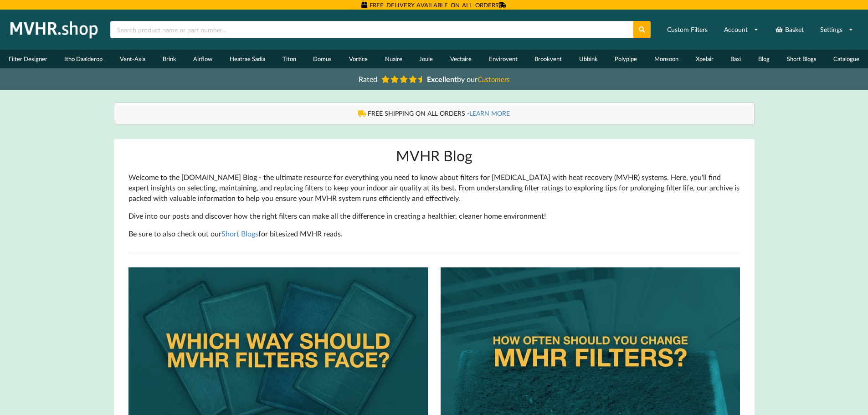 This screenshot has width=868, height=415. Describe the element at coordinates (705, 59) in the screenshot. I see `a: Xpelair` at that location.